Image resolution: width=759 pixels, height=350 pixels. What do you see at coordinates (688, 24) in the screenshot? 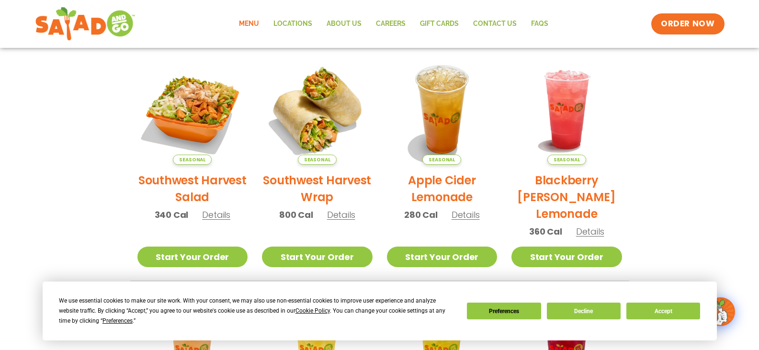
I see `a: ORDER NOW` at bounding box center [688, 24].